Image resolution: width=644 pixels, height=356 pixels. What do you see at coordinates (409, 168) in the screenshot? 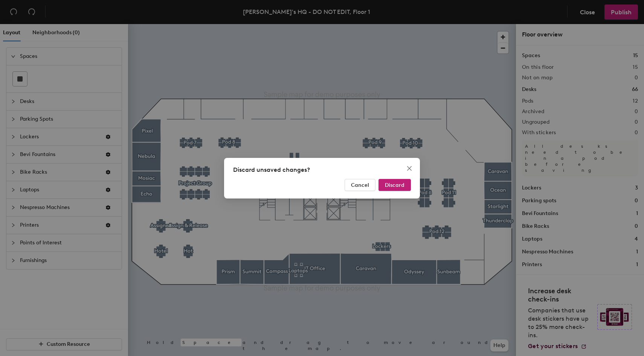
I see `button: Close` at bounding box center [409, 168].